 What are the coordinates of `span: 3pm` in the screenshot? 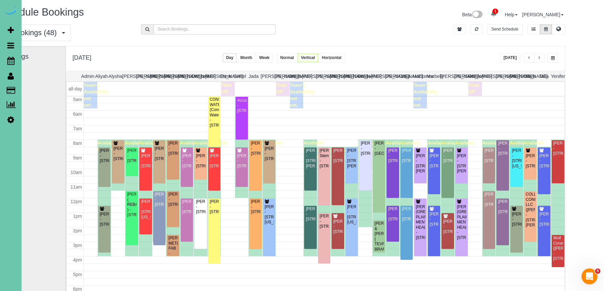 It's located at (77, 245).